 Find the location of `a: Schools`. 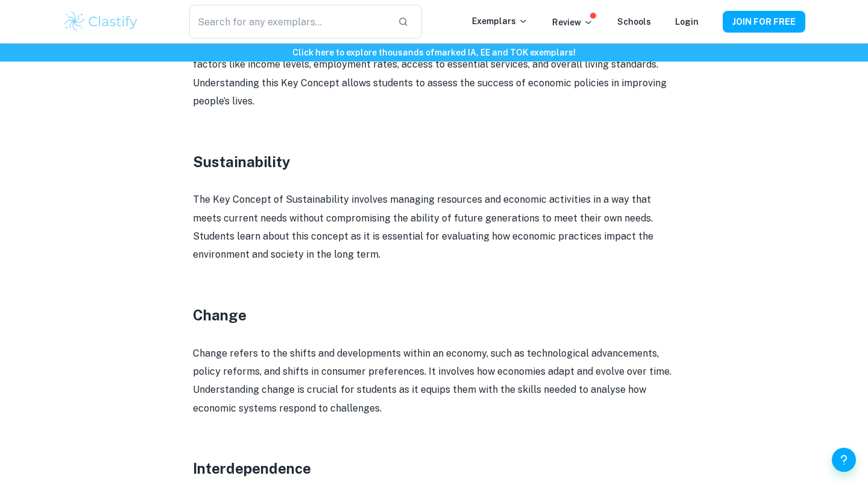

a: Schools is located at coordinates (634, 22).